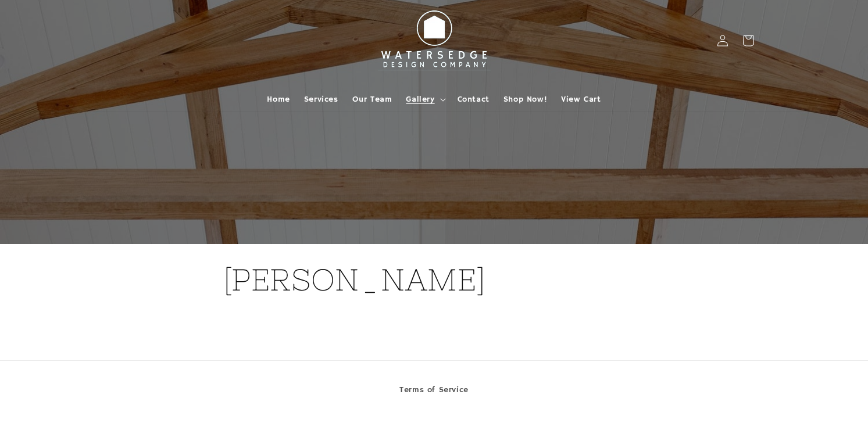 Image resolution: width=868 pixels, height=434 pixels. I want to click on a: Our Team, so click(372, 100).